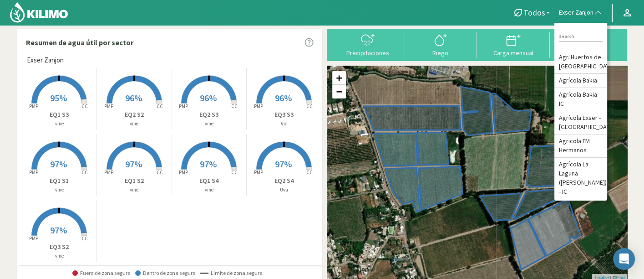  I want to click on li: Agrícola Santa Magdalena (E. Ovalle) - IC, so click(581, 215).